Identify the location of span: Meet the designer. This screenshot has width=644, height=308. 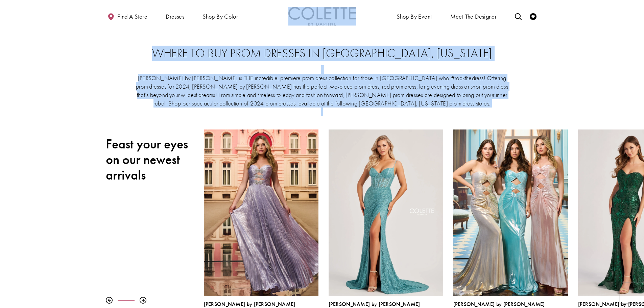
(474, 16).